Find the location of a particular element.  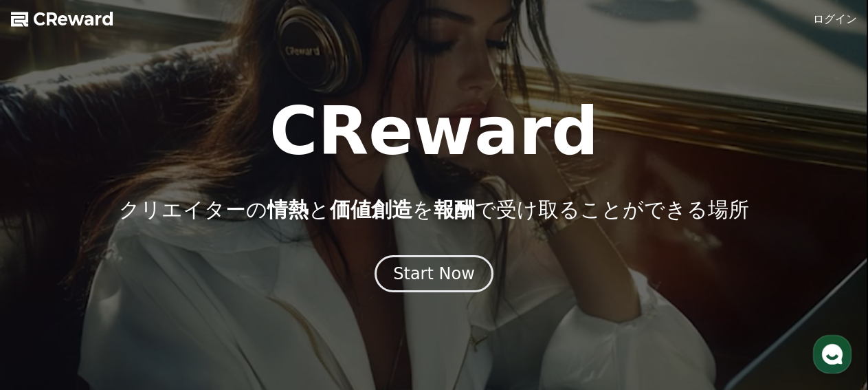

p: クリエイターの と を で受け取ることができる場所 is located at coordinates (434, 210).